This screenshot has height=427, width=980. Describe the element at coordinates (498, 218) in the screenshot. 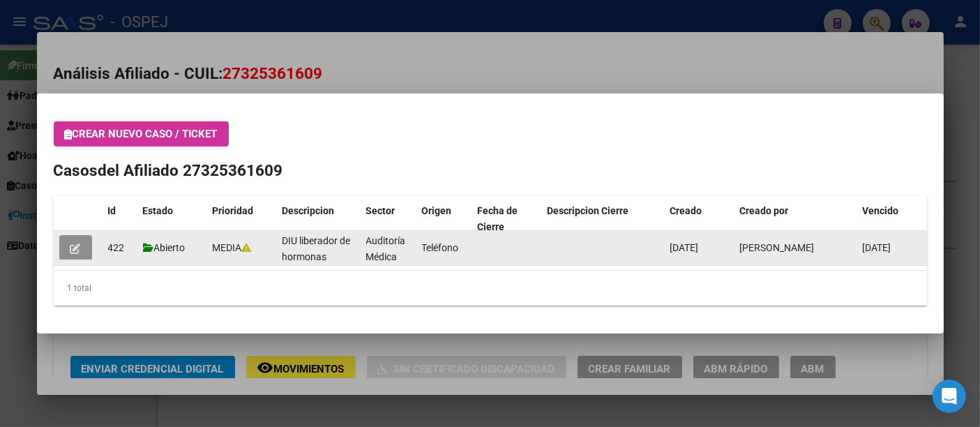

I see `span: Fecha de Cierre` at that location.